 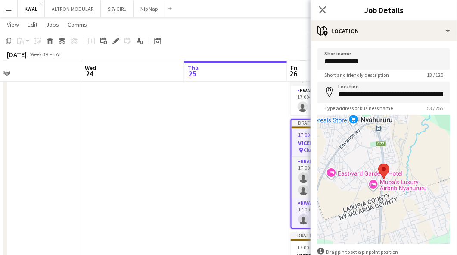 What do you see at coordinates (193, 68) in the screenshot?
I see `span: Thu` at bounding box center [193, 68].